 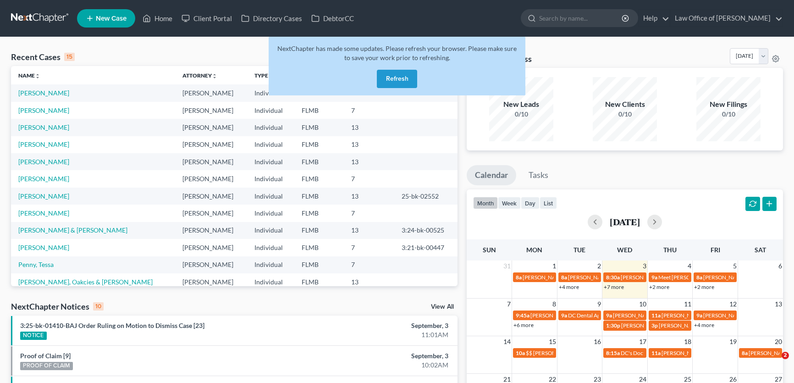 I want to click on div: 15, so click(x=69, y=57).